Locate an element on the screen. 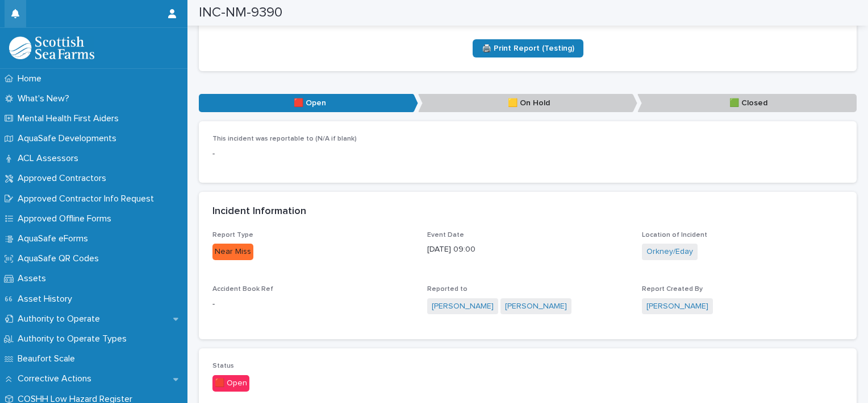 The height and width of the screenshot is (403, 868). p: Authority to Operate is located at coordinates (61, 318).